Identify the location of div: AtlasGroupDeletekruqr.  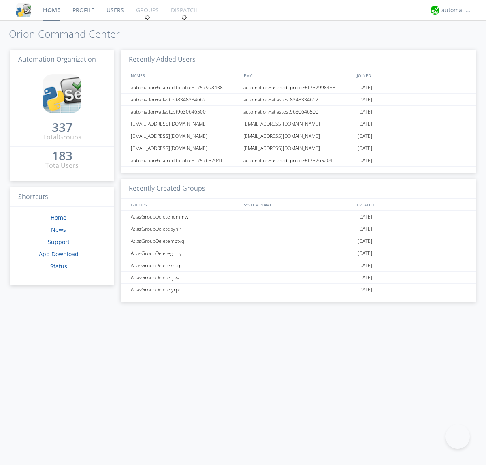
(185, 265).